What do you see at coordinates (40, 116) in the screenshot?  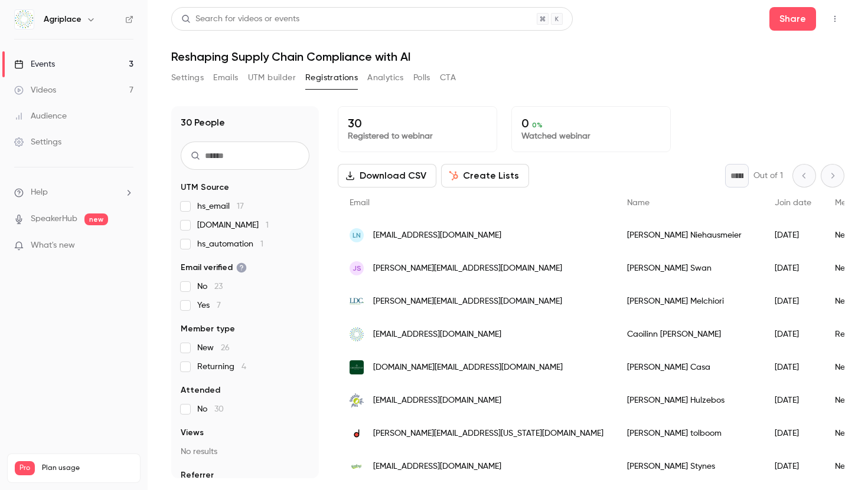 I see `div: Audience` at bounding box center [40, 116].